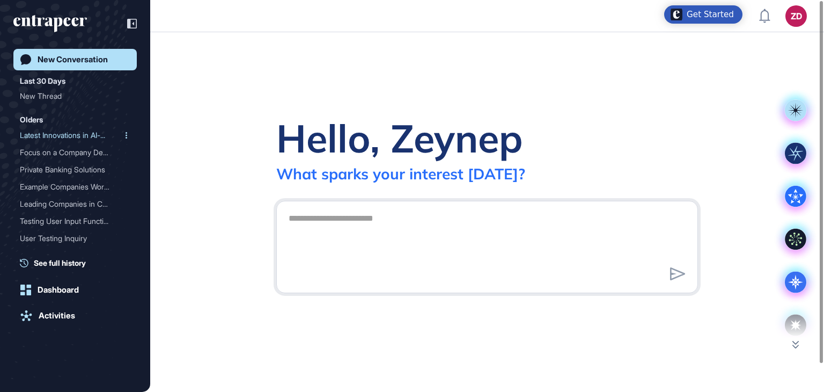  I want to click on div: Open Get Started checklist, so click(704, 14).